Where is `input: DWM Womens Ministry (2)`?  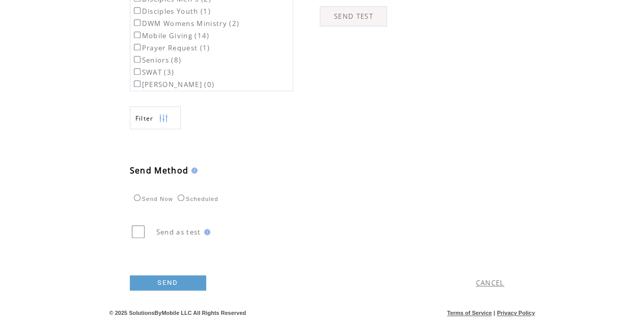 input: DWM Womens Ministry (2) is located at coordinates (137, 23).